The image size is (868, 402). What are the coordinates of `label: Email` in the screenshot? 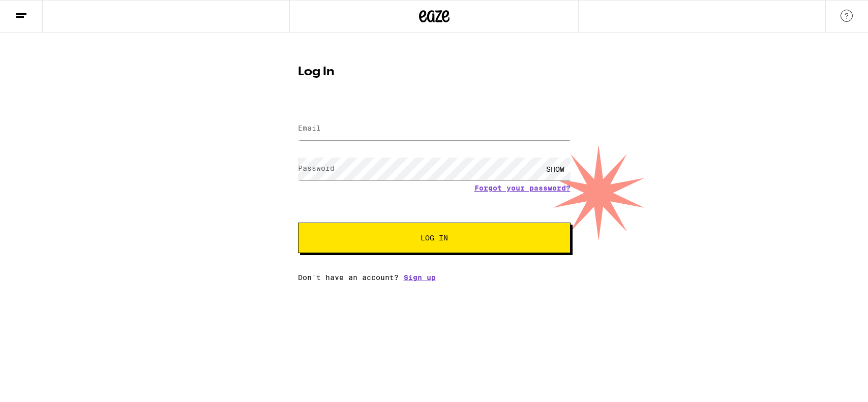 It's located at (309, 128).